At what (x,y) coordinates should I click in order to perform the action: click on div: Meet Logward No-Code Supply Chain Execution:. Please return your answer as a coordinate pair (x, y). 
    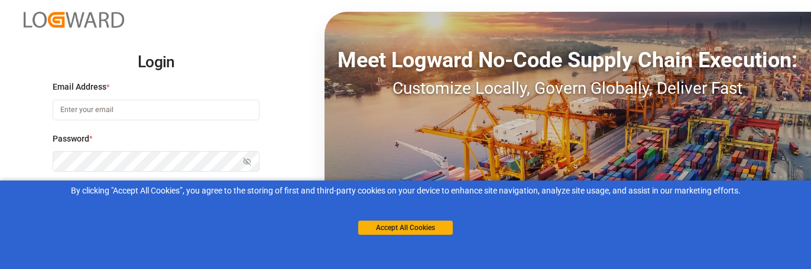
    Looking at the image, I should click on (567, 60).